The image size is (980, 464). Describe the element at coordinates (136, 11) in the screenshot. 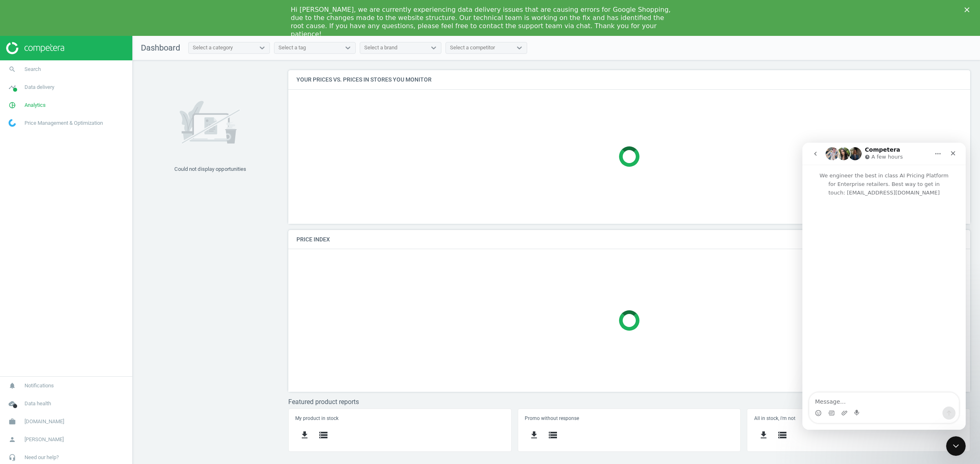

I see `button: Home` at that location.